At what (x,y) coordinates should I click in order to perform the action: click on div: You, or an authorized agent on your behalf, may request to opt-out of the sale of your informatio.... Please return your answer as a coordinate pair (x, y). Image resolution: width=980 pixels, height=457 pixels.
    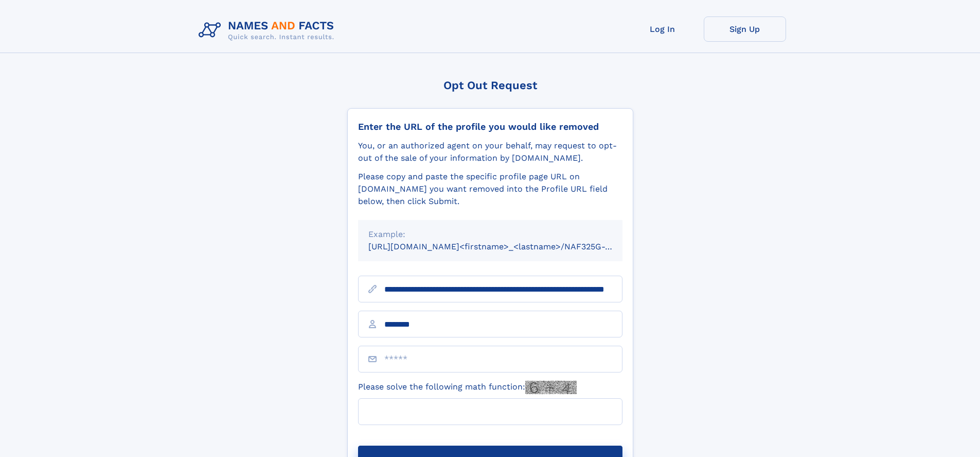
    Looking at the image, I should click on (490, 152).